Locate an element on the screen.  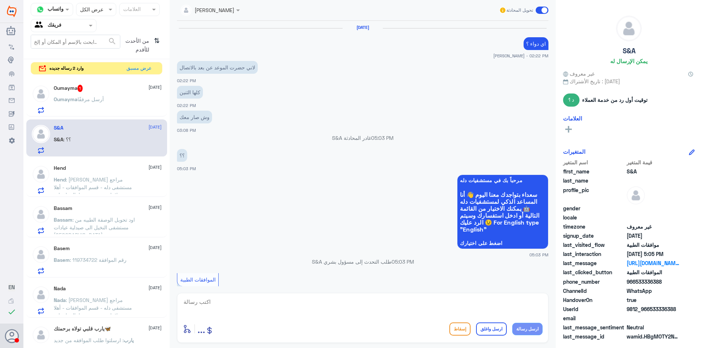
span: last_interaction is located at coordinates (594, 254).